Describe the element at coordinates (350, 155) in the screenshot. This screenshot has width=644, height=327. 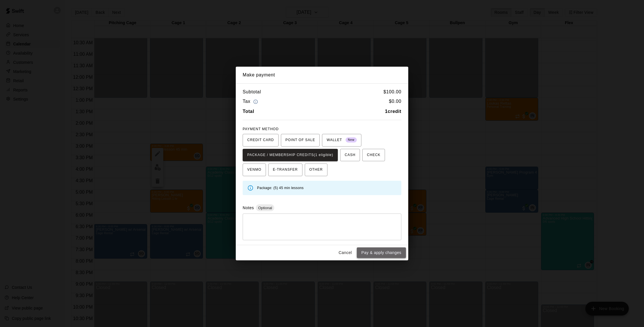
I see `button: CASH` at that location.